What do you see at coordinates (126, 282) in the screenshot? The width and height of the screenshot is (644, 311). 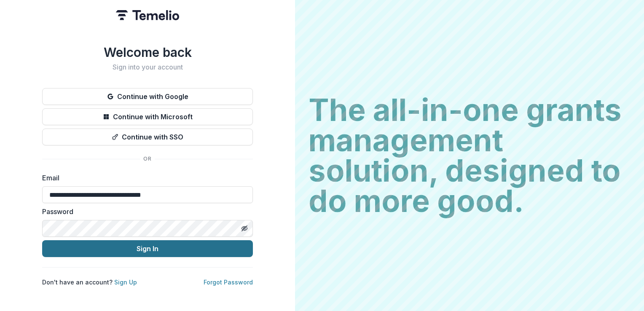 I see `a: Sign Up` at bounding box center [126, 282].